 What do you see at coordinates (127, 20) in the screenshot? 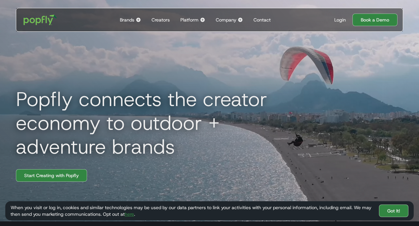
I see `div: Brands` at bounding box center [127, 20].